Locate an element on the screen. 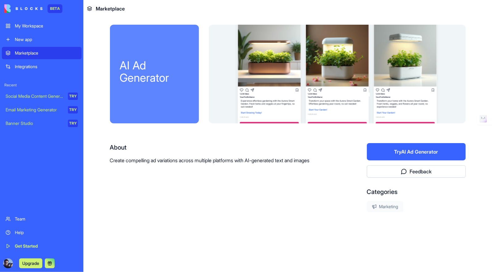 This screenshot has height=272, width=492. a: BETA is located at coordinates (33, 9).